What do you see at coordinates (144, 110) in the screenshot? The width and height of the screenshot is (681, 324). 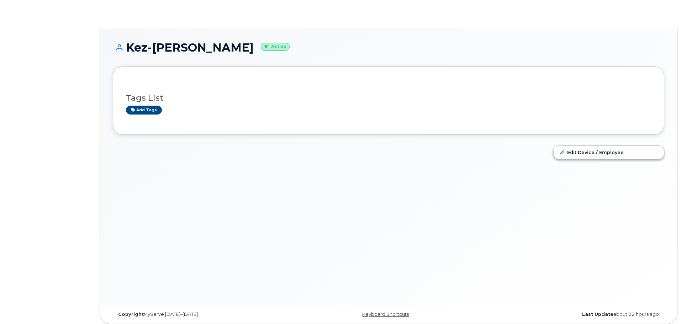 I see `a: Add tags` at bounding box center [144, 110].